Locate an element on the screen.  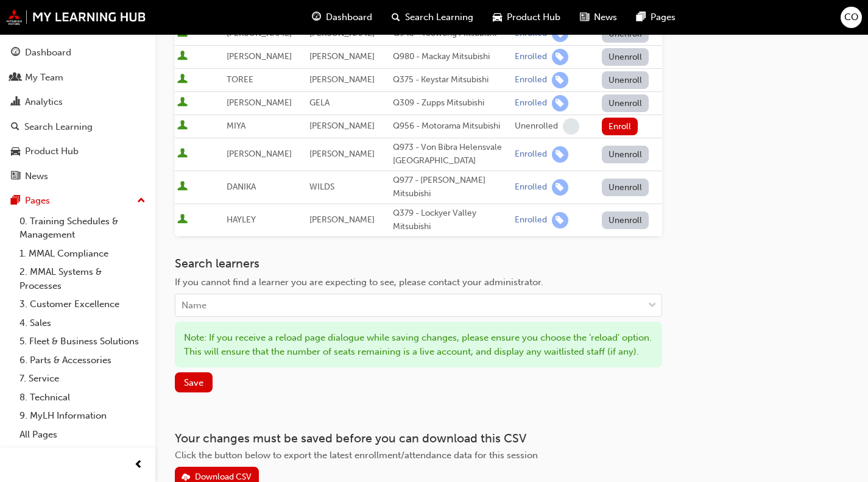
span: learningRecordVerb_NONE-icon is located at coordinates (571, 127).